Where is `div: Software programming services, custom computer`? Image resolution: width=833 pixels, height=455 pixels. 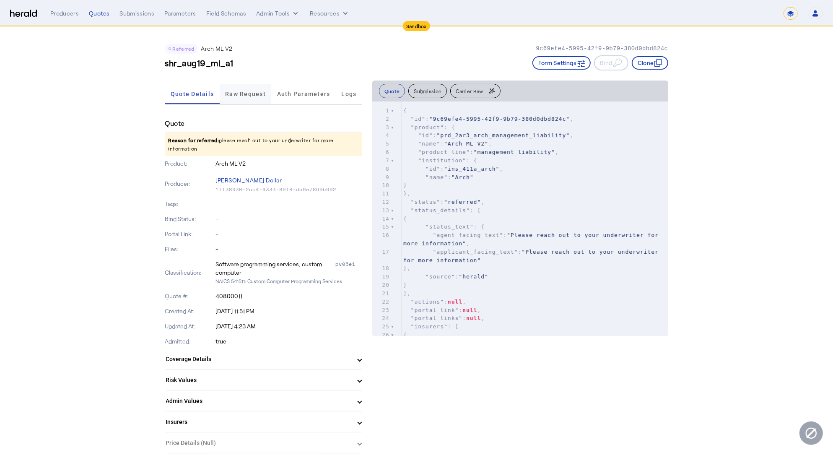
div: Software programming services, custom computer is located at coordinates (275, 268).